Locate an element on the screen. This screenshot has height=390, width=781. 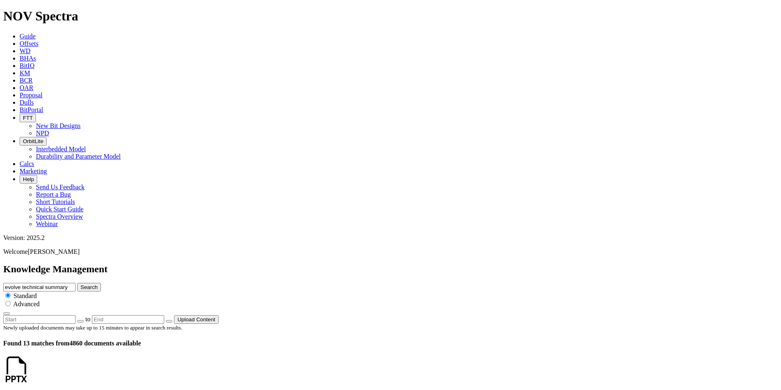
a: BitPortal is located at coordinates (31, 110).